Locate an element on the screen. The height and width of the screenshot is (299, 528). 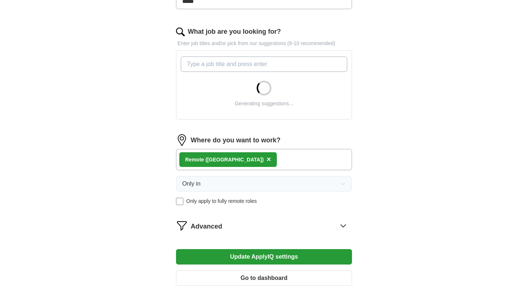
input: Type a job title and press enter is located at coordinates (264, 64).